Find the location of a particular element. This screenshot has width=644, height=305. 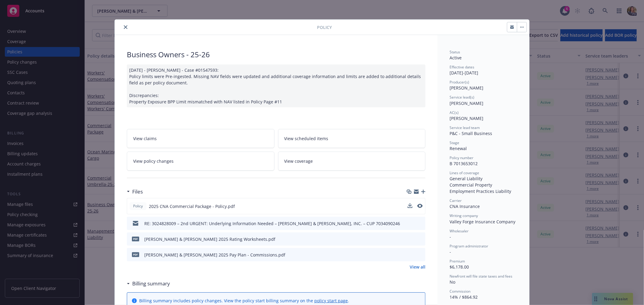

span: Commission is located at coordinates (460, 291).